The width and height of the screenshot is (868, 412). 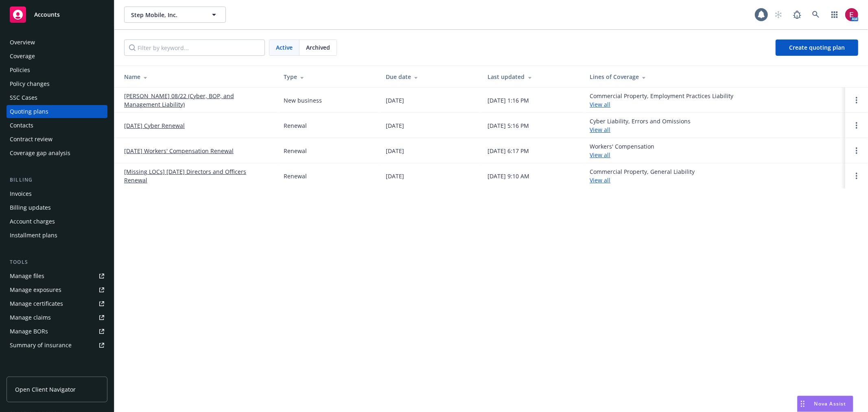 I want to click on div: Billing, so click(x=57, y=180).